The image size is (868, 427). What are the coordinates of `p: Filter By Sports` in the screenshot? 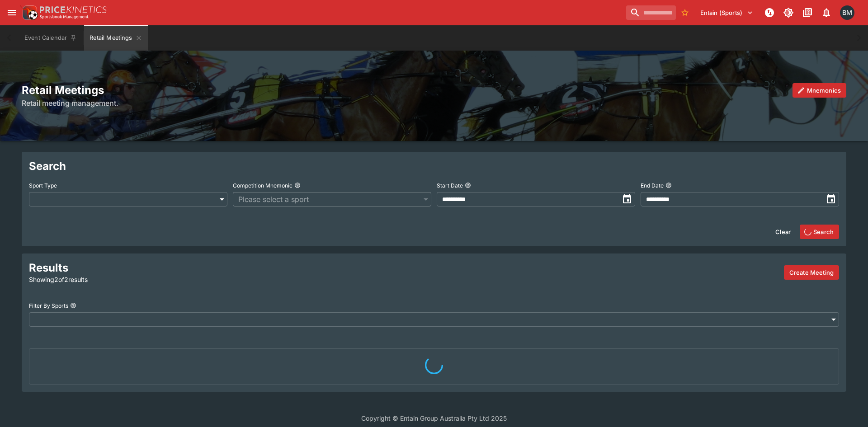 It's located at (48, 305).